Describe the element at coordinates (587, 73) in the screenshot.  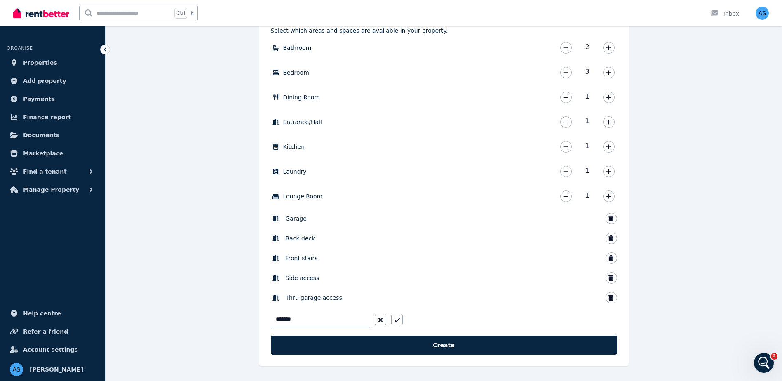
I see `span: 3` at that location.